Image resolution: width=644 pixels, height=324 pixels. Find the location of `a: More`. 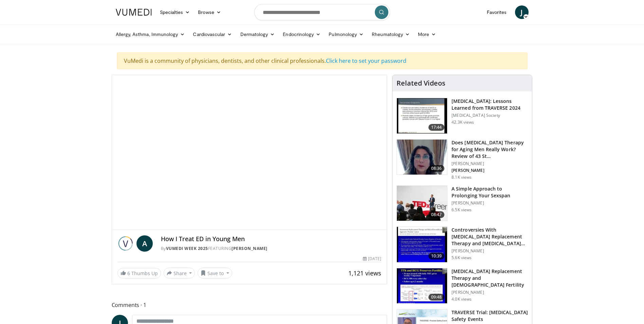

a: More is located at coordinates (426, 35).